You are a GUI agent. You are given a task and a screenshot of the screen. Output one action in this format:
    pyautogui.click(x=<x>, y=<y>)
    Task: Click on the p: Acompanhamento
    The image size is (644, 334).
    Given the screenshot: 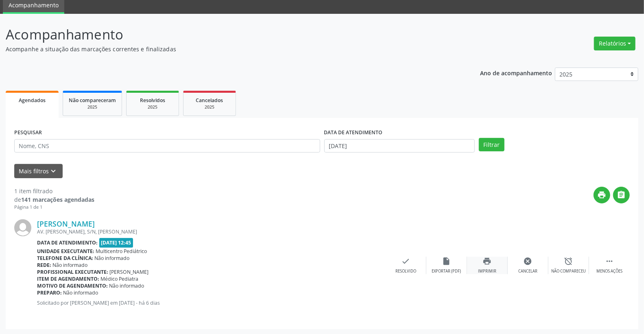 What is the action you would take?
    pyautogui.click(x=227, y=35)
    